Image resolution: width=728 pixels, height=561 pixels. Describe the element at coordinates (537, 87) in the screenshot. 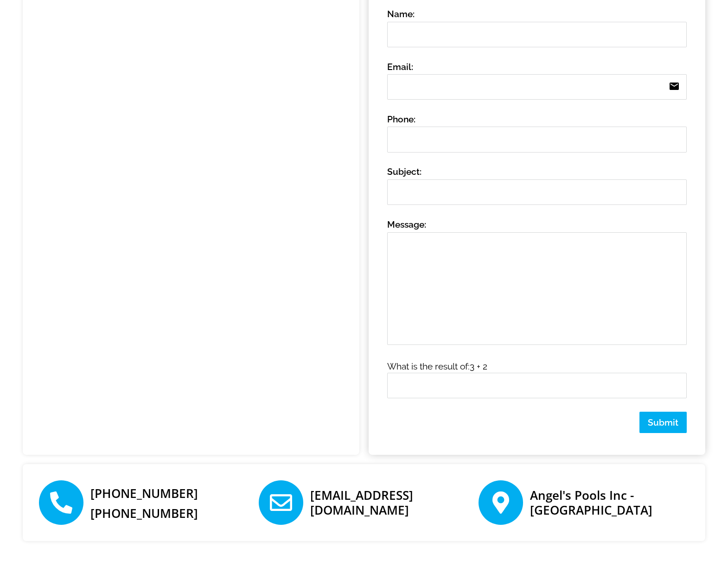

I see `input: Email:email` at that location.